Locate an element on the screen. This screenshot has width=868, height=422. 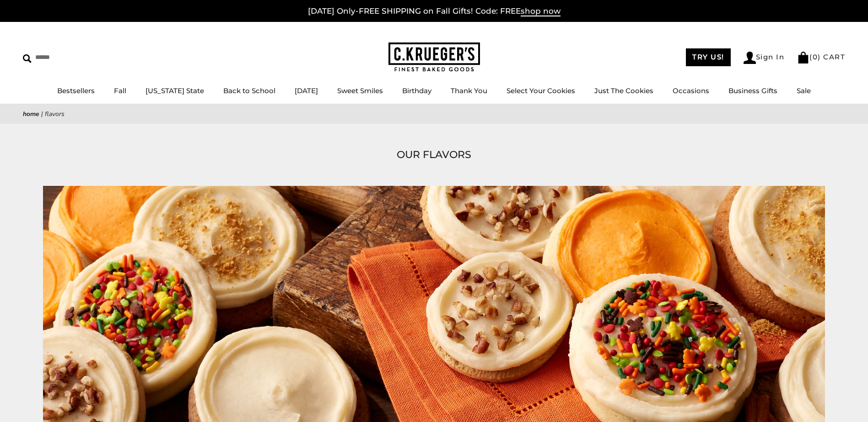
a: Thank You is located at coordinates (469, 90).